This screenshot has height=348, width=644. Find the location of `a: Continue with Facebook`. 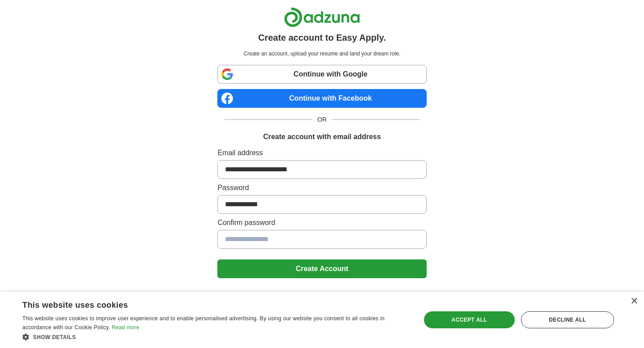

a: Continue with Facebook is located at coordinates (322, 98).